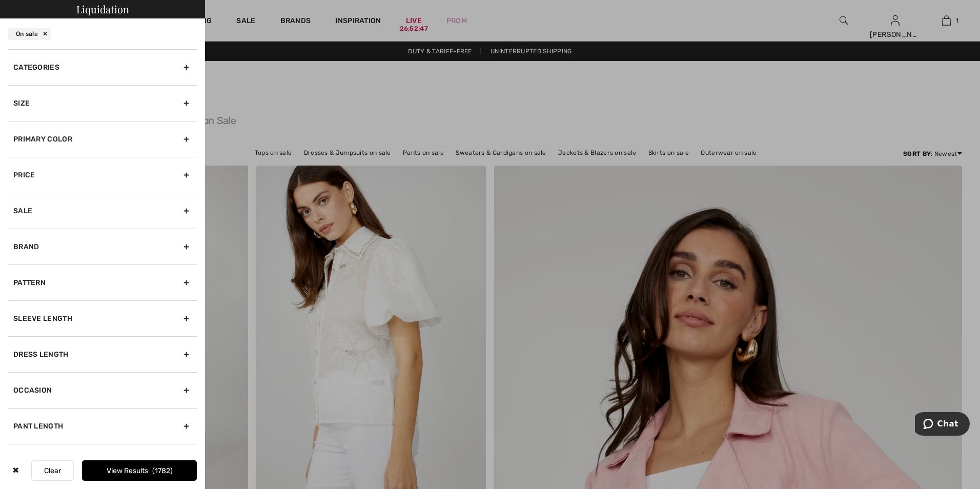  I want to click on div: Size, so click(103, 103).